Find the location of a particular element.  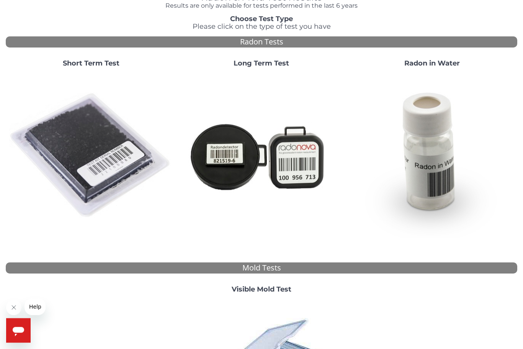

strong: Visible Mold Test is located at coordinates (262, 290).